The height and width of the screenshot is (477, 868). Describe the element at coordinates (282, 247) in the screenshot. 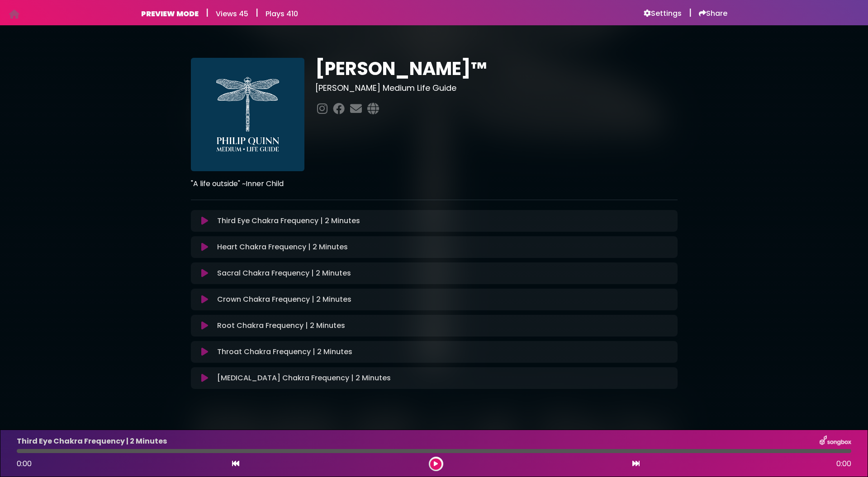

I see `p: Heart Chakra Frequency | 2 Minutes` at that location.